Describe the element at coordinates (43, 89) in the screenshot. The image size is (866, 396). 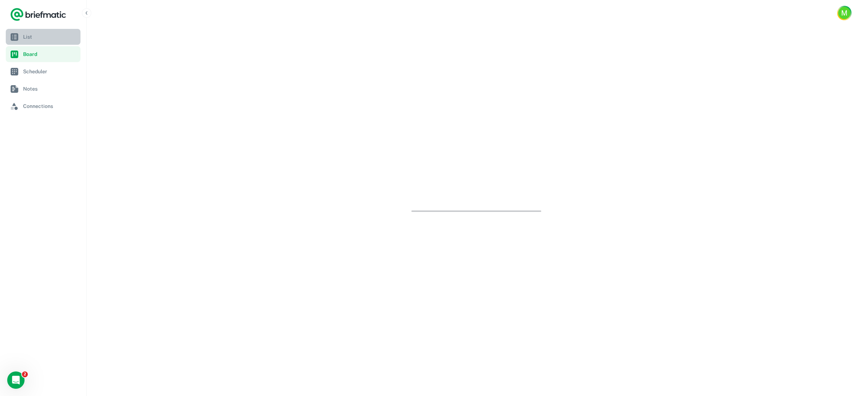
I see `a: Notes` at that location.